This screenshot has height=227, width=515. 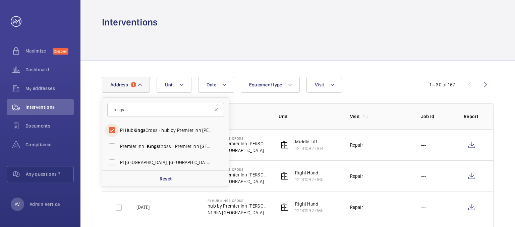 What do you see at coordinates (50, 145) in the screenshot?
I see `span: Compliance` at bounding box center [50, 145].